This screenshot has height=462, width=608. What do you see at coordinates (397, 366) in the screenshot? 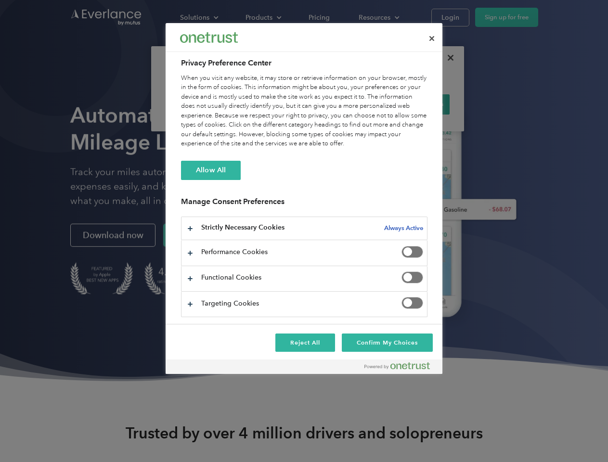
I see `img: Powered by OneTrust Opens in a new Tab` at bounding box center [397, 366].